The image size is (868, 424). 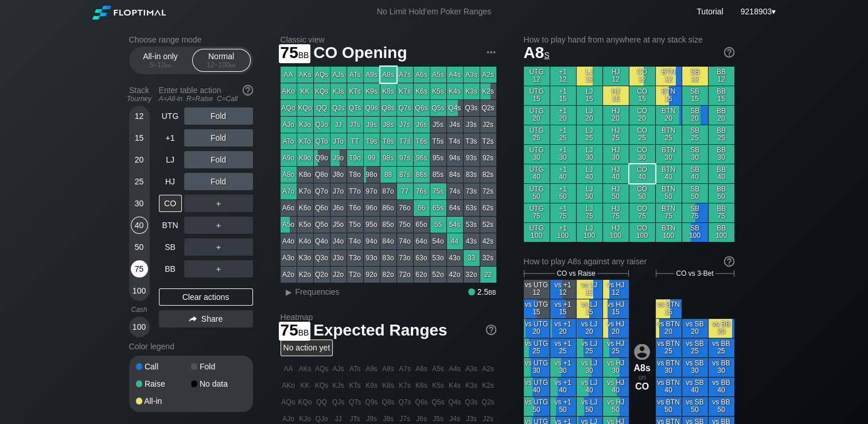 I want to click on div: J8o, so click(x=339, y=175).